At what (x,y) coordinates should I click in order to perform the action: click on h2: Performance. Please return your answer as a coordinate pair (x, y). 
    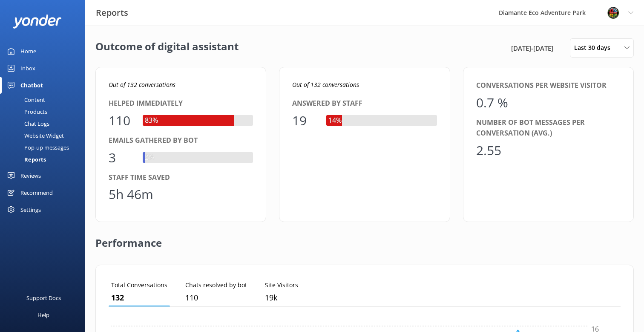
    Looking at the image, I should click on (129, 239).